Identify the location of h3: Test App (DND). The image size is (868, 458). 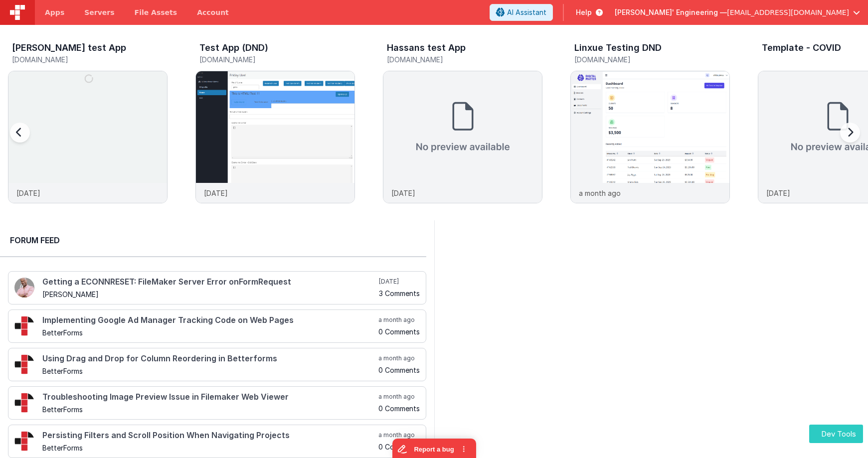
(234, 48).